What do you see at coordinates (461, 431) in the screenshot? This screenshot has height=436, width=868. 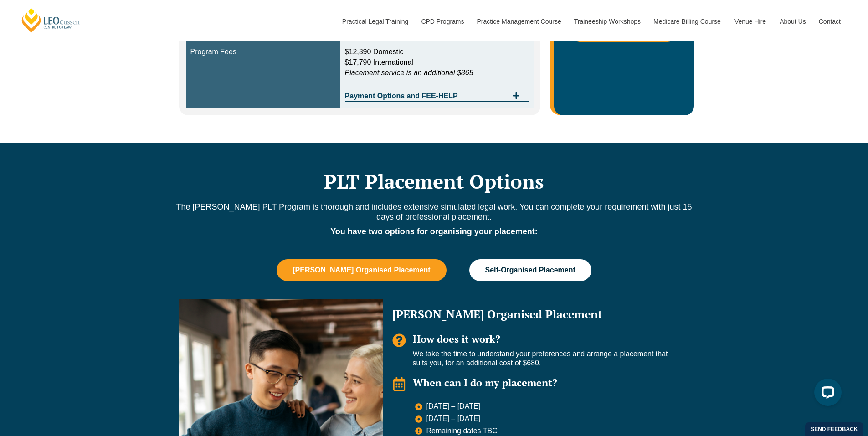 I see `span: Remaining dates TBC` at bounding box center [461, 431].